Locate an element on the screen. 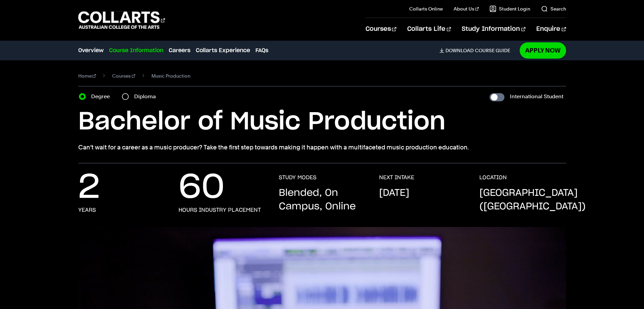 This screenshot has height=309, width=644. label: Diploma is located at coordinates (147, 97).